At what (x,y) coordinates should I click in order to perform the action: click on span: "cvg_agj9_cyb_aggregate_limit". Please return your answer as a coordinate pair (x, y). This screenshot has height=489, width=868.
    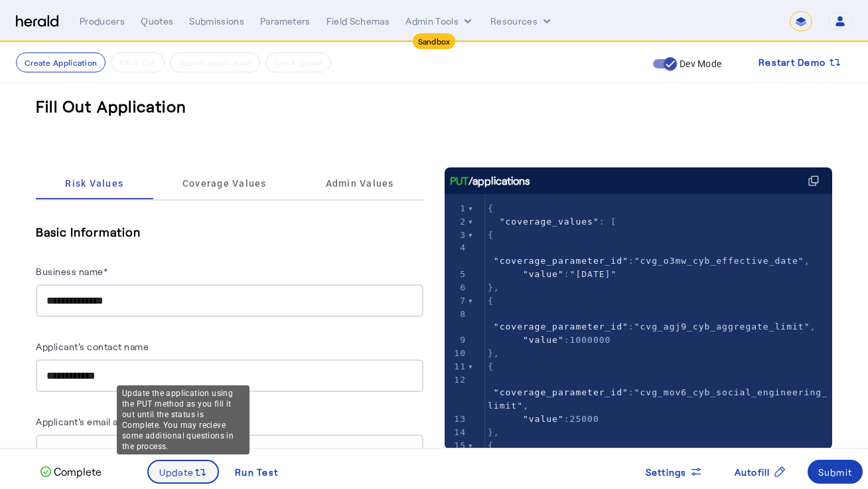
    Looking at the image, I should click on (722, 326).